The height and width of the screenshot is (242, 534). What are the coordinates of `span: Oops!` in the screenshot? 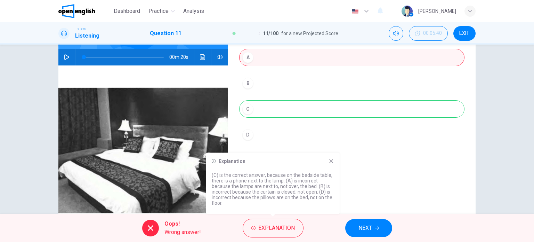 It's located at (183, 224).